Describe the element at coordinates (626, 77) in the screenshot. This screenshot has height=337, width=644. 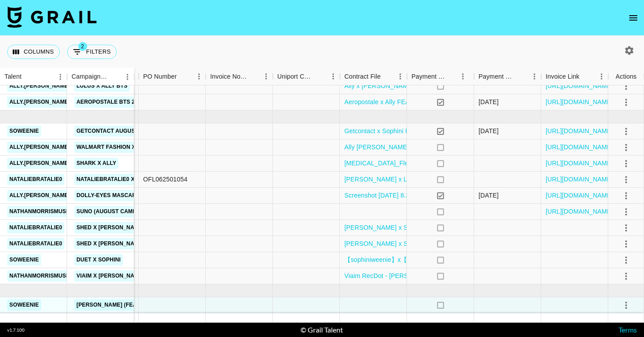
I see `div: Actions` at that location.